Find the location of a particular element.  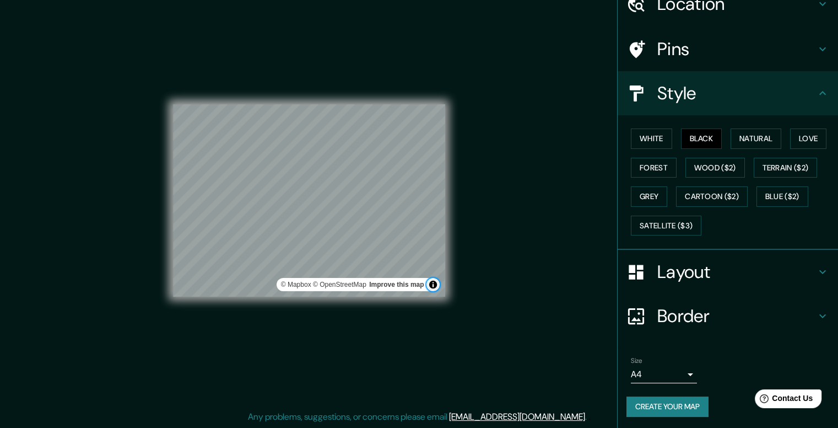

div: Border is located at coordinates (728, 316).